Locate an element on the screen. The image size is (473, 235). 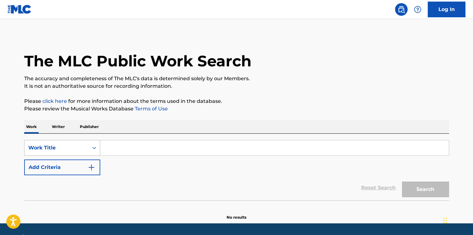
div: Widget chat is located at coordinates (457, 220).